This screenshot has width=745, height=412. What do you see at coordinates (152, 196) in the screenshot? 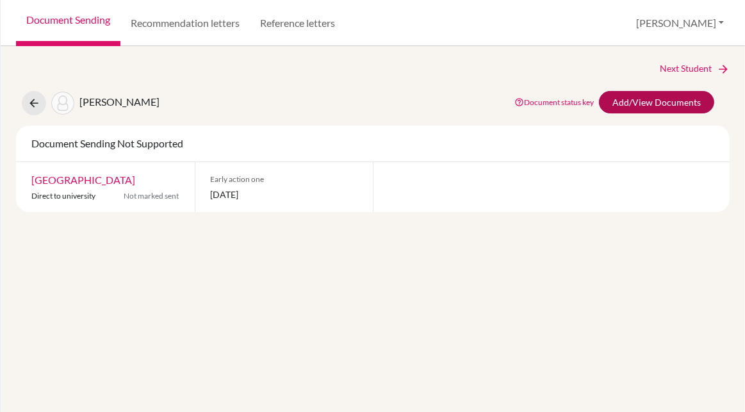
I see `span: Not marked sent` at bounding box center [152, 196].